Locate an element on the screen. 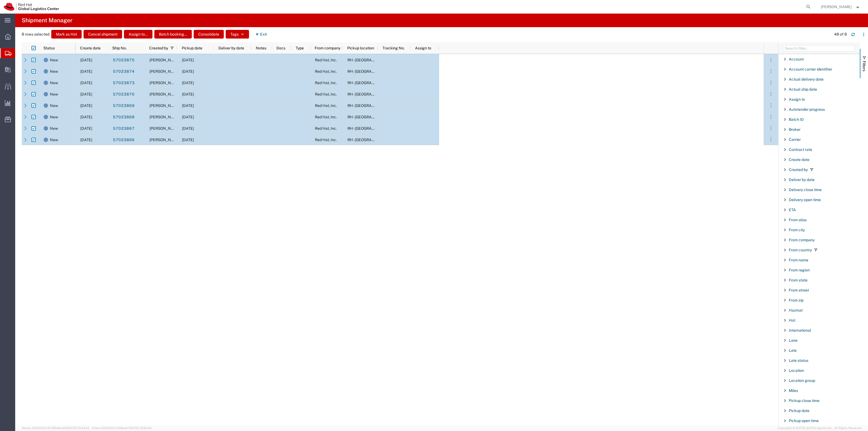 The image size is (868, 431). span: Miles is located at coordinates (793, 390).